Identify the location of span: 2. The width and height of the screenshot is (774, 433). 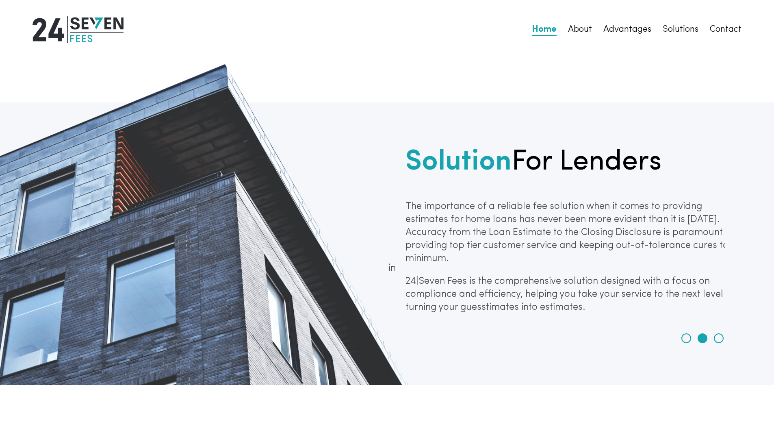
(702, 338).